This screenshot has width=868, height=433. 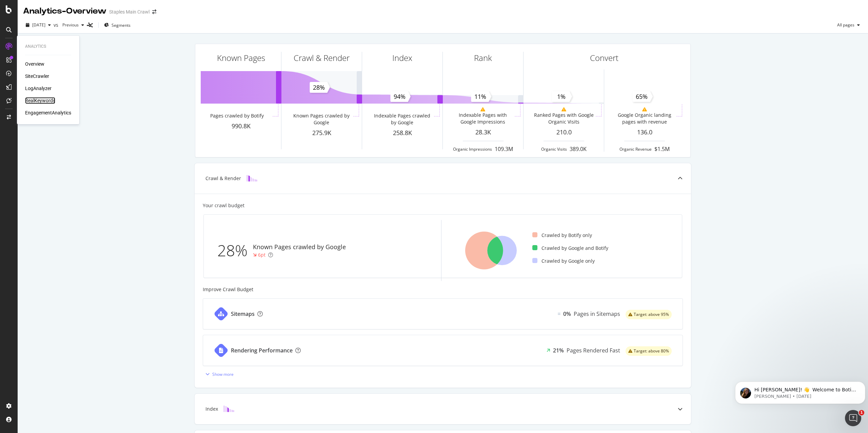 What do you see at coordinates (40, 101) in the screenshot?
I see `a: RealKeywords` at bounding box center [40, 101].